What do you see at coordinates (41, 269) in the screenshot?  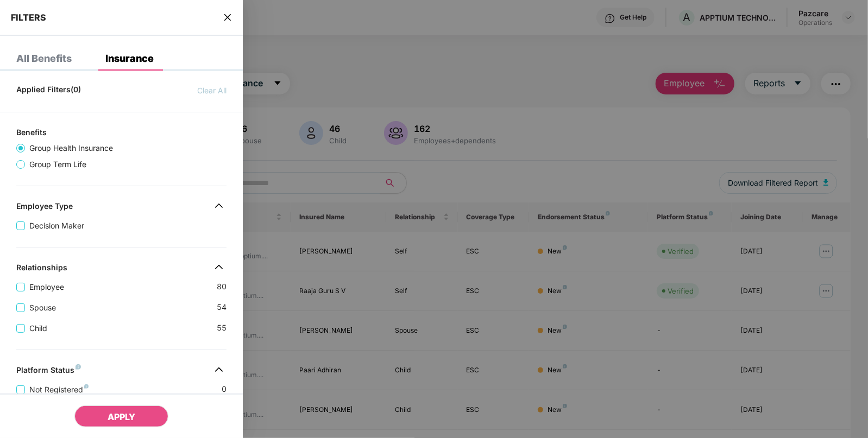 I see `div: Relationships` at bounding box center [41, 269].